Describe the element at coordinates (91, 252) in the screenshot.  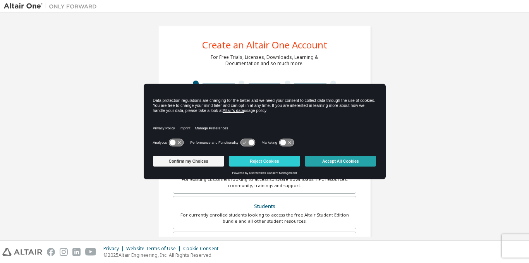
I see `img: youtube.svg` at that location.